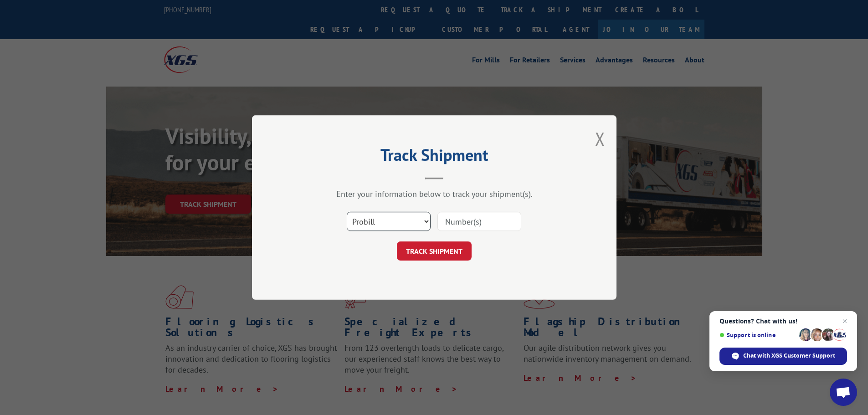 The image size is (868, 415). I want to click on span: Questions? Chat with us!, so click(783, 321).